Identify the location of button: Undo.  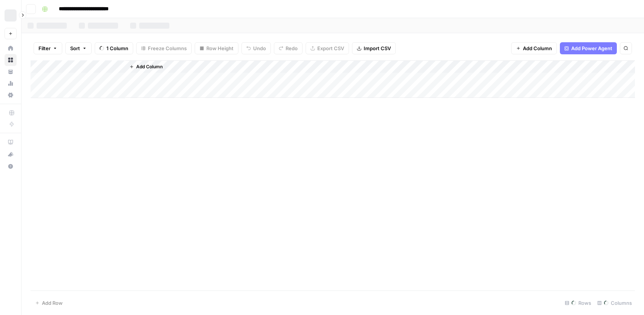
(256, 49).